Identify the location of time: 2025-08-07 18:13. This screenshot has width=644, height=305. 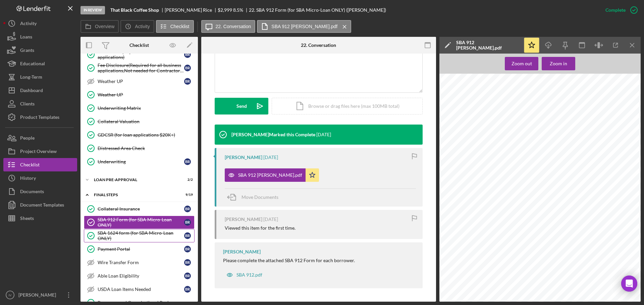
(271, 220).